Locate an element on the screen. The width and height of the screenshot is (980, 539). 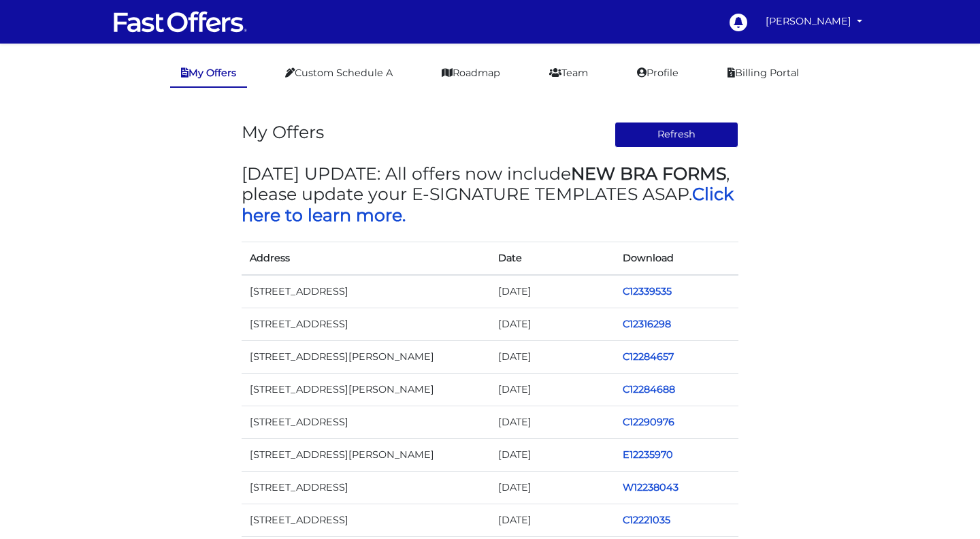
a: C12290976 is located at coordinates (649, 422).